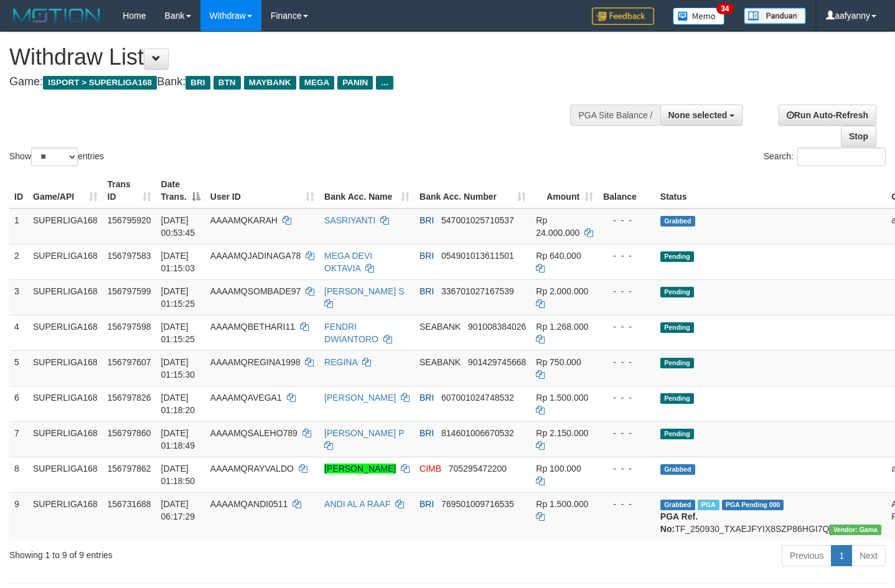  Describe the element at coordinates (477, 469) in the screenshot. I see `span: Copy 705295472200 to clipboard` at that location.